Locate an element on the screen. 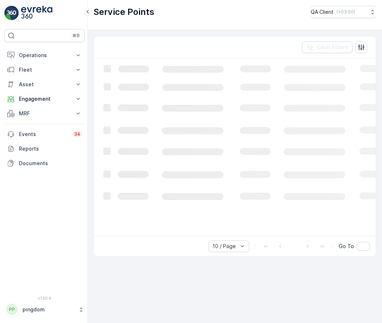 The width and height of the screenshot is (382, 323). a: Reports is located at coordinates (44, 149).